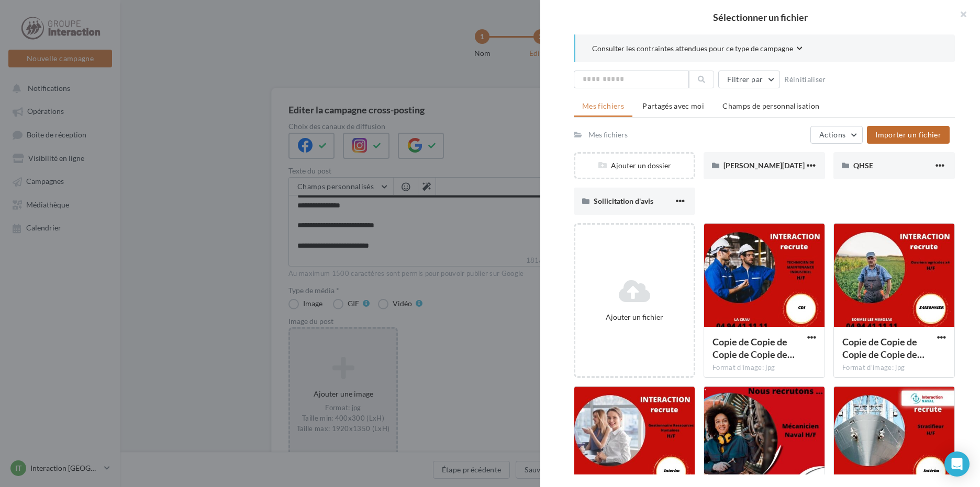  What do you see at coordinates (607, 135) in the screenshot?
I see `div: Mes fichiers` at bounding box center [607, 135].